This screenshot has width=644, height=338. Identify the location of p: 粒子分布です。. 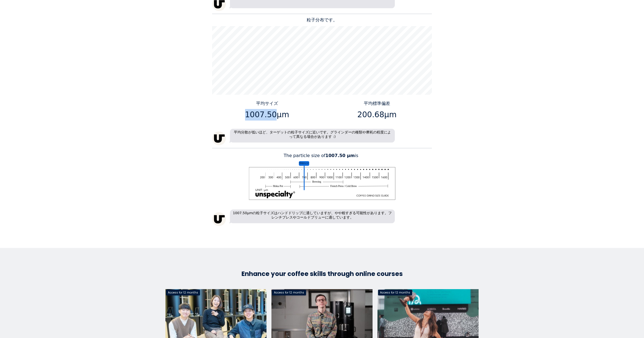
(322, 20).